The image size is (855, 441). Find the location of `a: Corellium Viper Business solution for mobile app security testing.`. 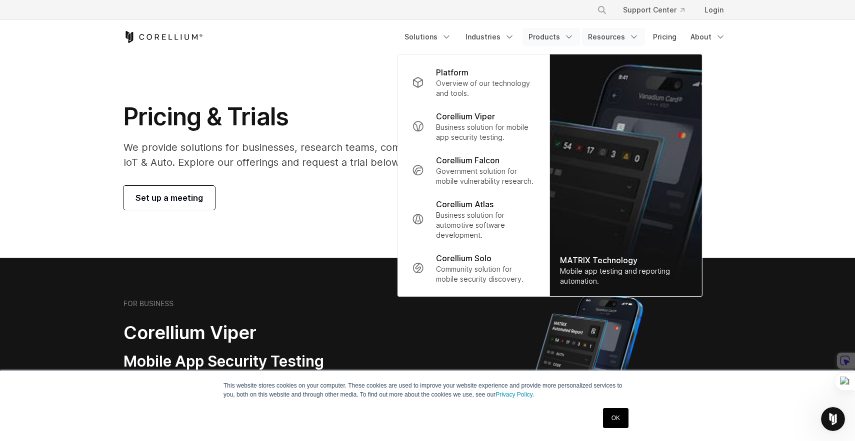

a: Corellium Viper Business solution for mobile app security testing. is located at coordinates (473, 126).